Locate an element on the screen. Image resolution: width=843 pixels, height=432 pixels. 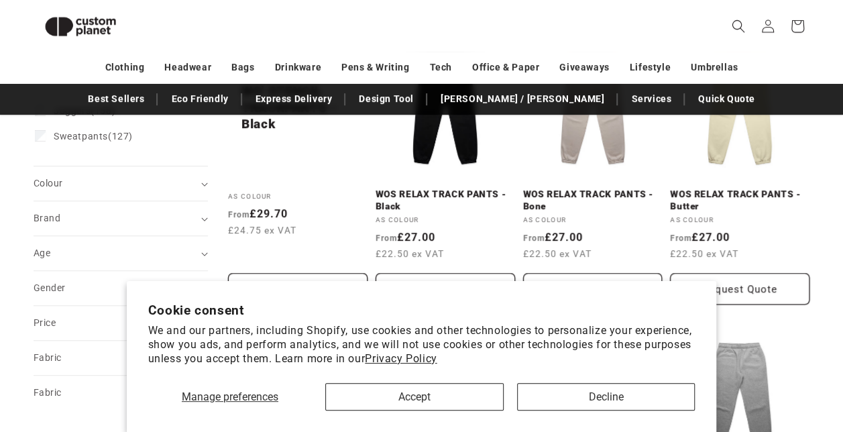
a: Quick Quote is located at coordinates (727, 99).